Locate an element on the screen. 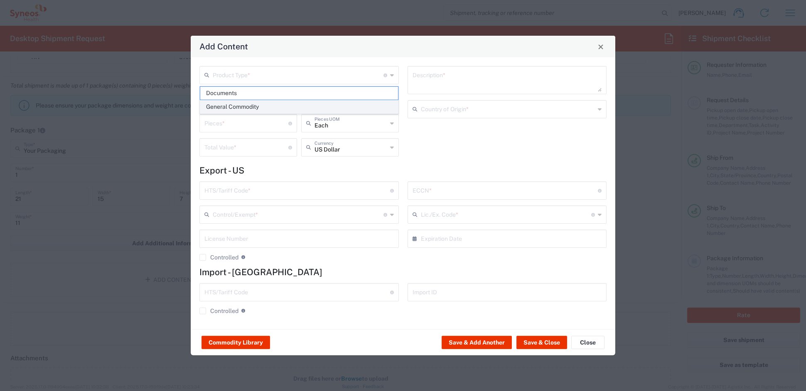 The image size is (806, 391). button: Commodity Library is located at coordinates (235, 343).